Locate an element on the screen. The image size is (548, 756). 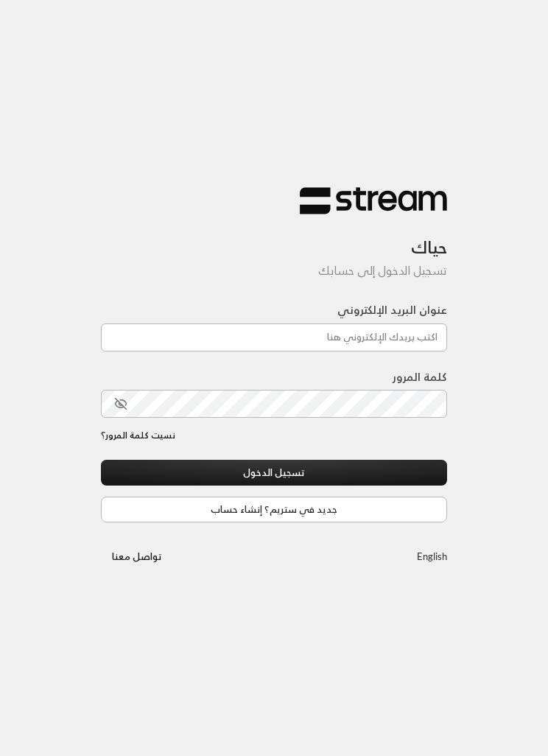
h3: حياك is located at coordinates (274, 237).